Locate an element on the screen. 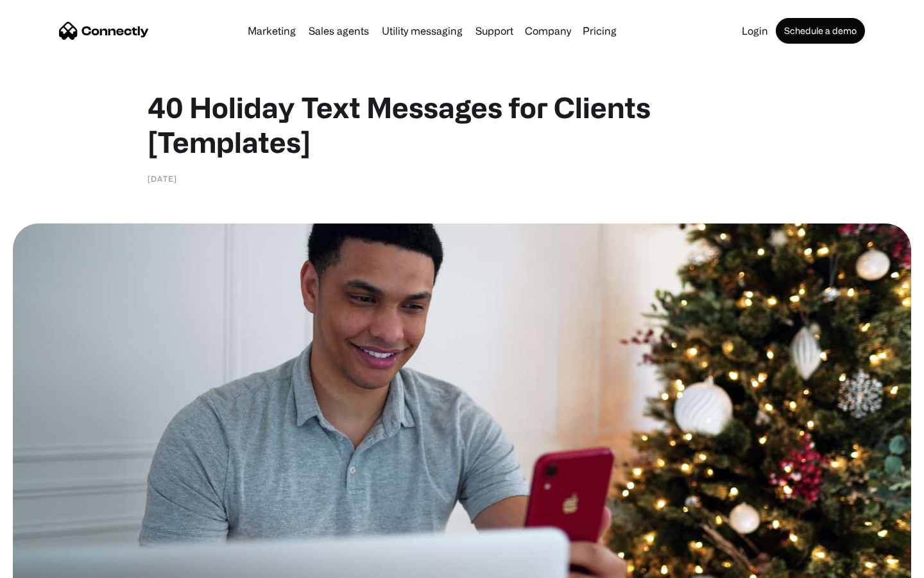 The image size is (924, 578). h1: 40 Holiday Text Messages for Clients [Templates] is located at coordinates (462, 124).